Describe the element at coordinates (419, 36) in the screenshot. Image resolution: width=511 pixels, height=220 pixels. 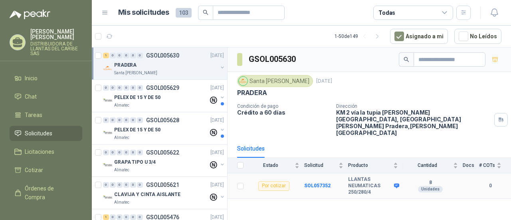
I see `button: Asignado a mi` at that location.